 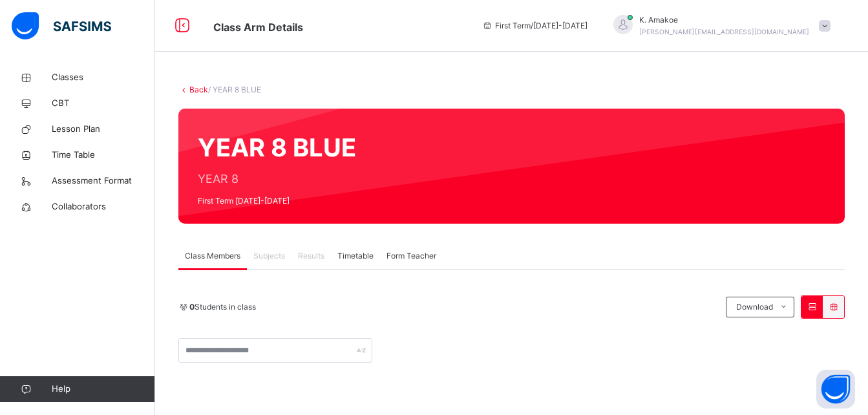 What do you see at coordinates (103, 207) in the screenshot?
I see `span: Collaborators` at bounding box center [103, 207].